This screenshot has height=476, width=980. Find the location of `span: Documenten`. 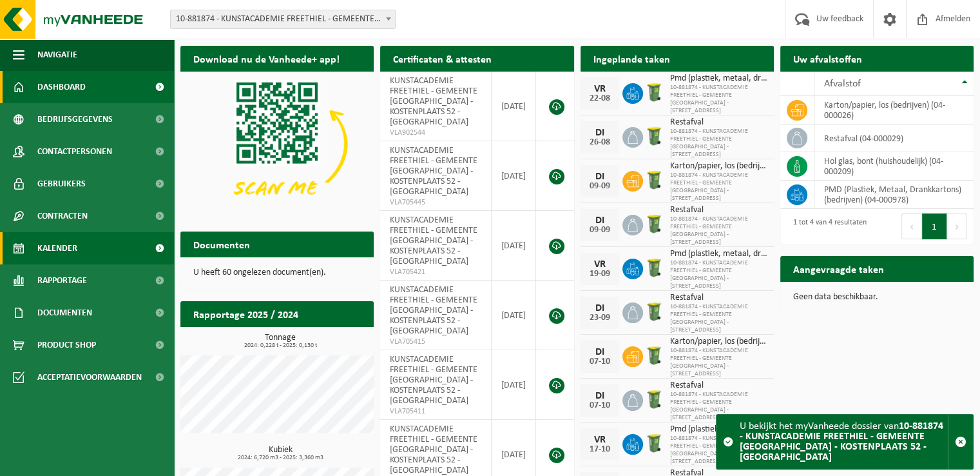

span: Documenten is located at coordinates (65, 313).